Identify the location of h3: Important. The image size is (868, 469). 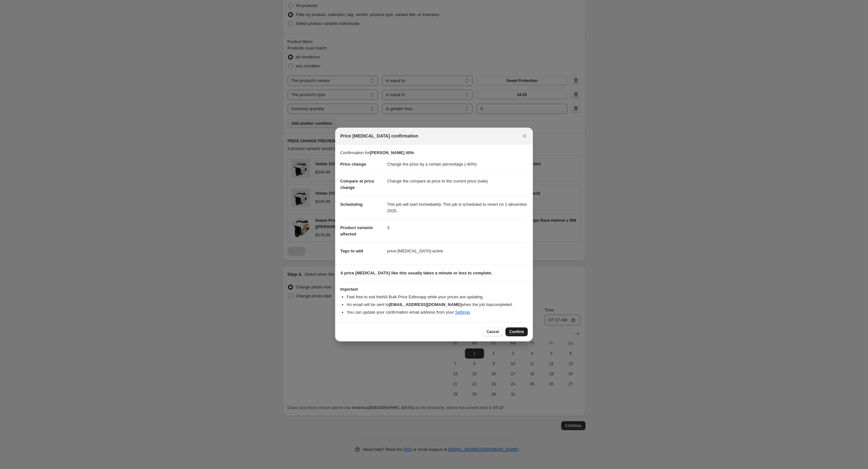
(434, 289).